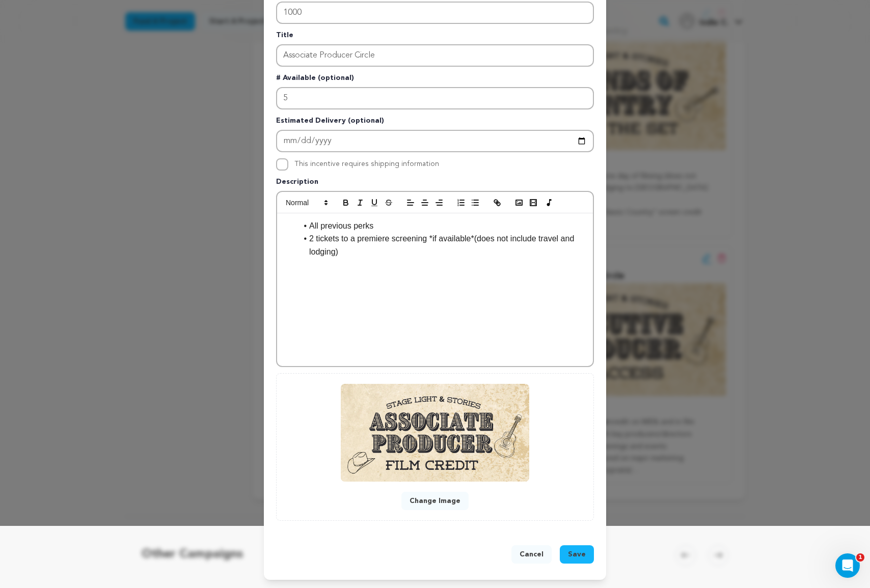 The height and width of the screenshot is (588, 870). Describe the element at coordinates (435, 37) in the screenshot. I see `p: Title` at that location.